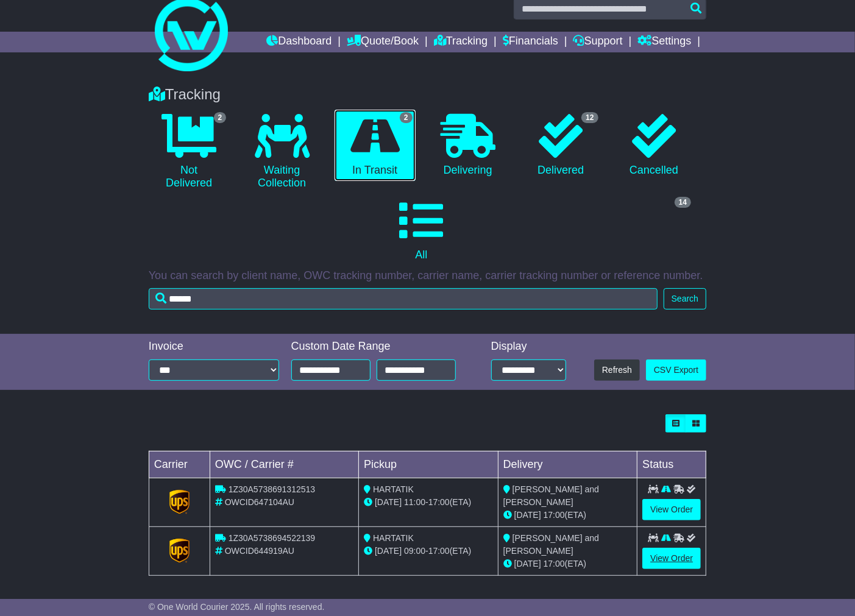 The image size is (855, 616). Describe the element at coordinates (272, 538) in the screenshot. I see `span: 1Z30A5738694522139` at that location.